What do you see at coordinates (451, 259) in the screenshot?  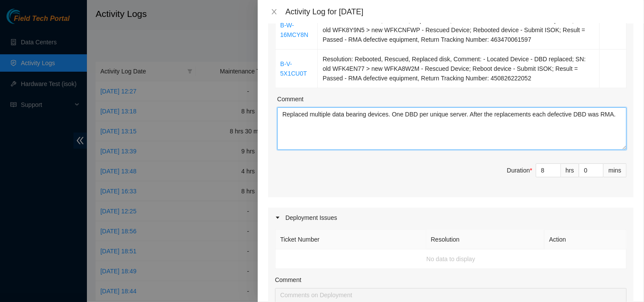 I see `td: No data to display` at bounding box center [451, 259].